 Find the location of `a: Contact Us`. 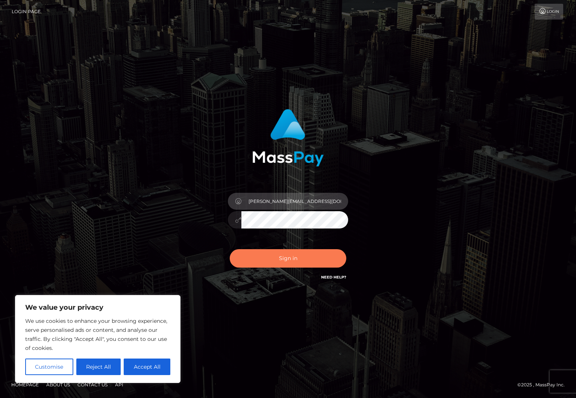

a: Contact Us is located at coordinates (93, 385).